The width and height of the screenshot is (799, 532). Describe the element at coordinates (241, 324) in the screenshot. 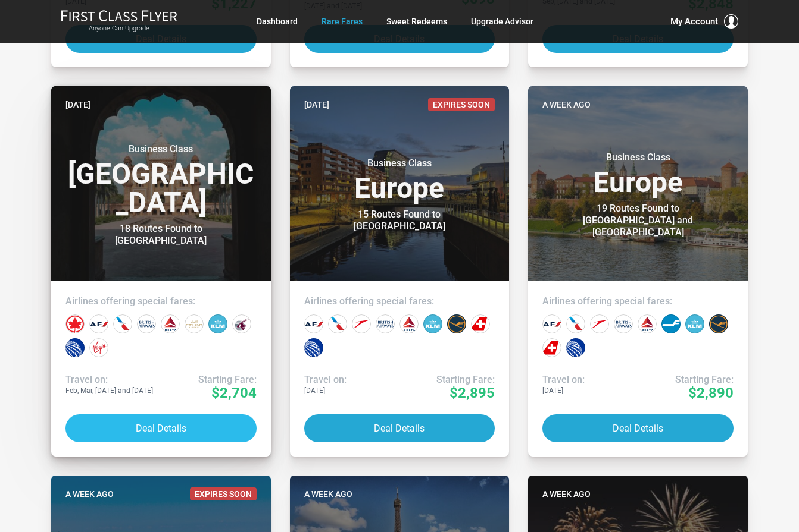

I see `div: Qatar` at that location.